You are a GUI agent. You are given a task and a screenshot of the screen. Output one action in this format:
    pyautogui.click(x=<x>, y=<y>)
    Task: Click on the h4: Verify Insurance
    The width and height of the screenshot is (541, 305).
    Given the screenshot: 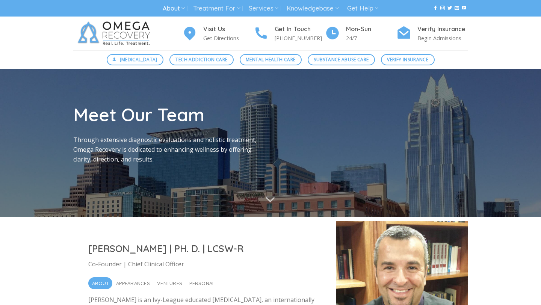 What is the action you would take?
    pyautogui.click(x=443, y=29)
    